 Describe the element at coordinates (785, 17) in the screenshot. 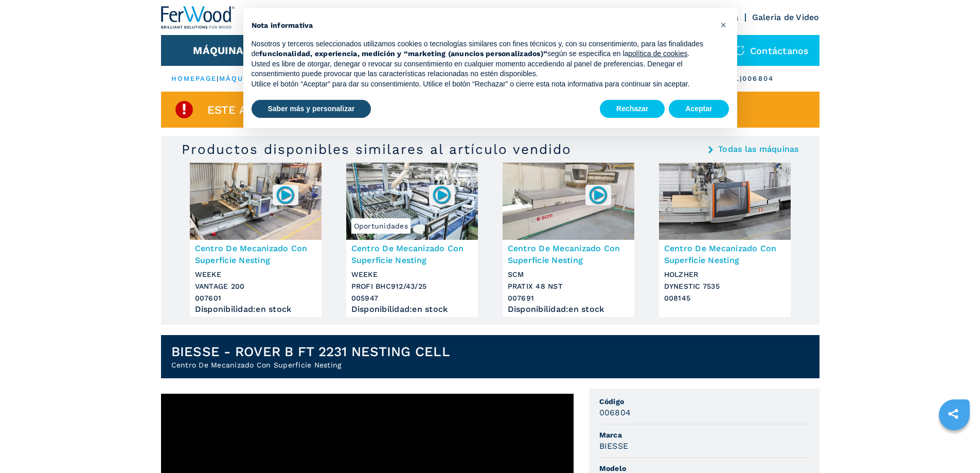

I see `a: Galeria de Video` at that location.